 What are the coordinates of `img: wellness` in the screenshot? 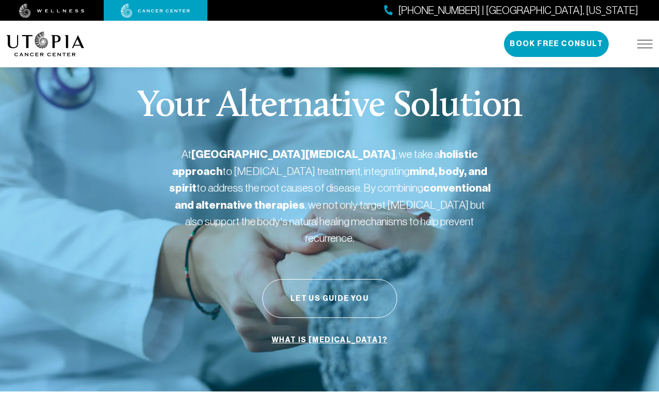 It's located at (52, 11).